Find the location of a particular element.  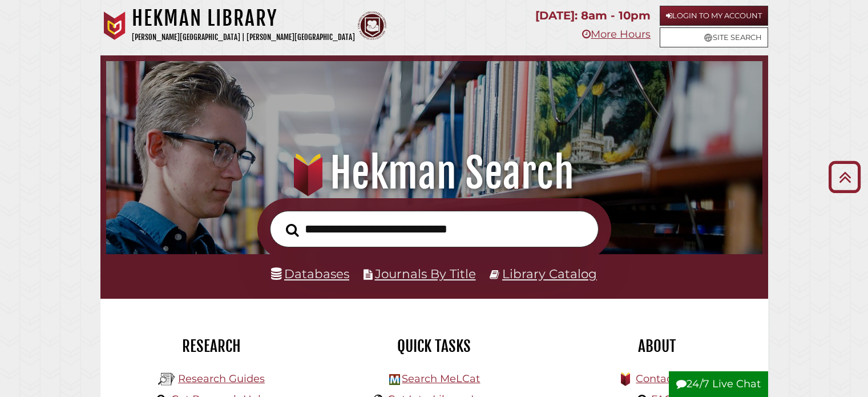

a: Journals By Title is located at coordinates (425, 274).